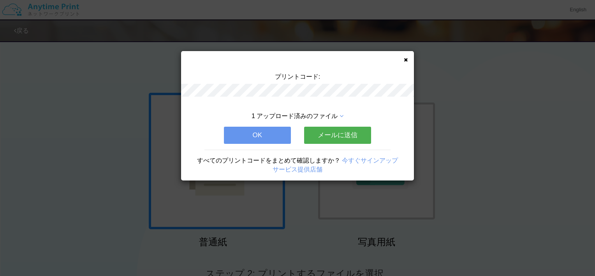 This screenshot has width=595, height=276. I want to click on button: メールに送信, so click(338, 135).